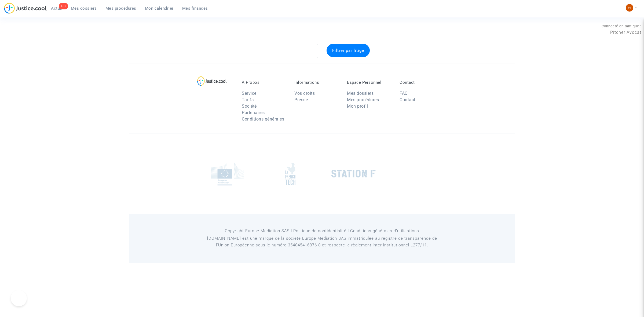 The image size is (644, 317). Describe the element at coordinates (404, 93) in the screenshot. I see `a: FAQ` at that location.